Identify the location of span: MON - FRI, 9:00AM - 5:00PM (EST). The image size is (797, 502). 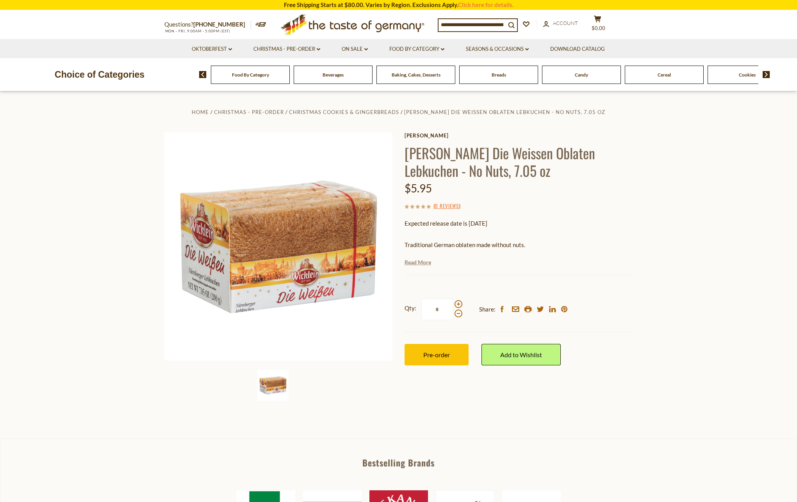
(198, 31).